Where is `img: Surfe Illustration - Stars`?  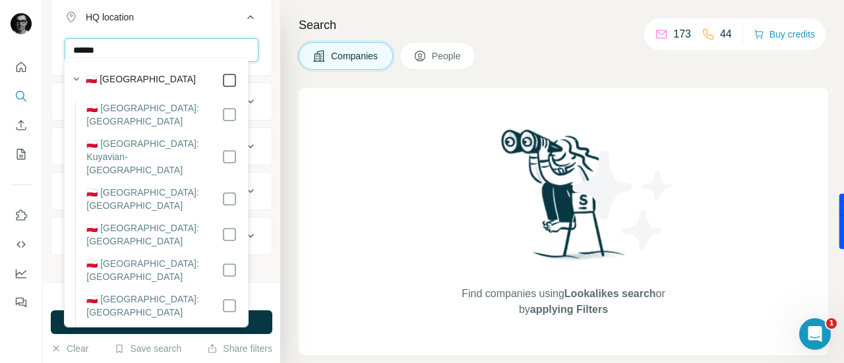
img: Surfe Illustration - Stars is located at coordinates (623, 200).